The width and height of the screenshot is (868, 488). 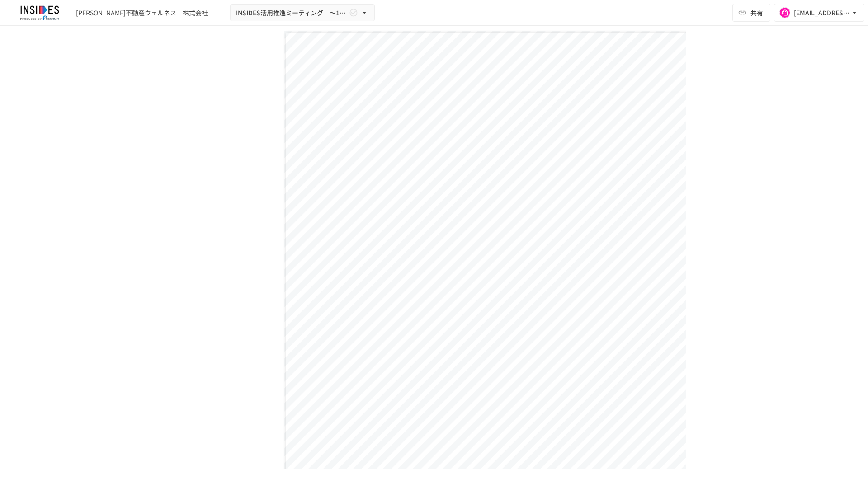 I want to click on span: 共有, so click(x=757, y=13).